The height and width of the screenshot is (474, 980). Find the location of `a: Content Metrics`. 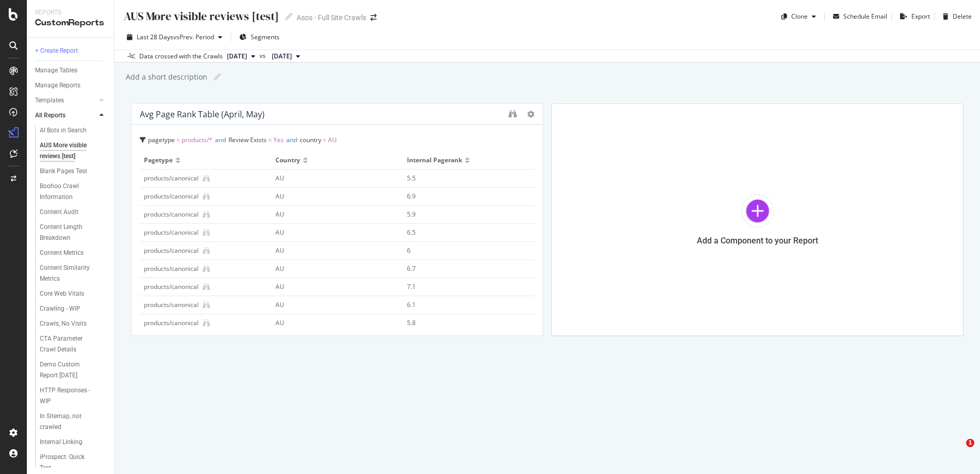

a: Content Metrics is located at coordinates (73, 253).